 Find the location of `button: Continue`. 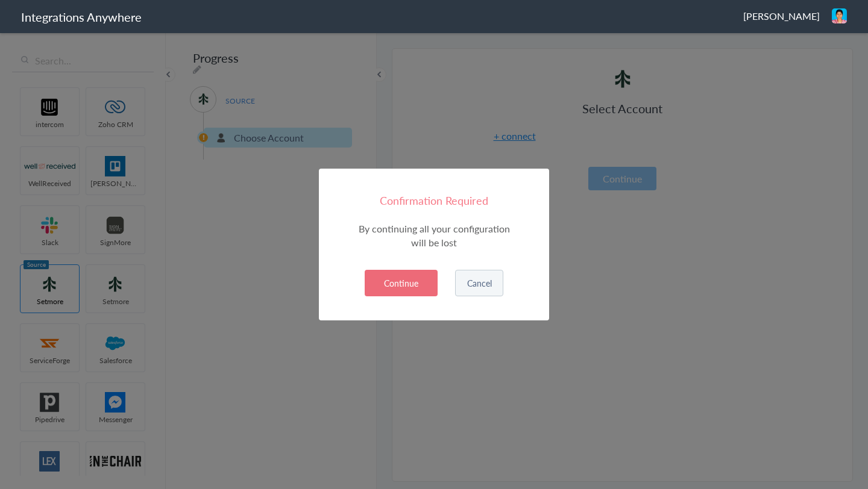

button: Continue is located at coordinates (401, 283).